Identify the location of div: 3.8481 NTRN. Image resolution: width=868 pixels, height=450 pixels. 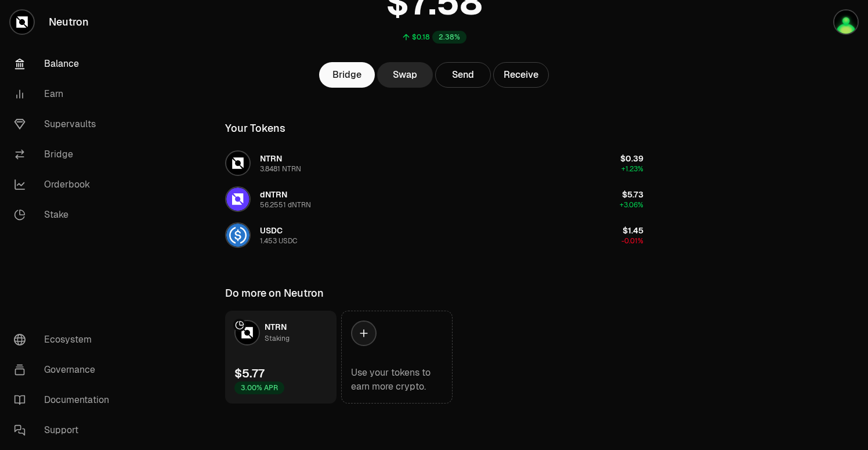
(280, 169).